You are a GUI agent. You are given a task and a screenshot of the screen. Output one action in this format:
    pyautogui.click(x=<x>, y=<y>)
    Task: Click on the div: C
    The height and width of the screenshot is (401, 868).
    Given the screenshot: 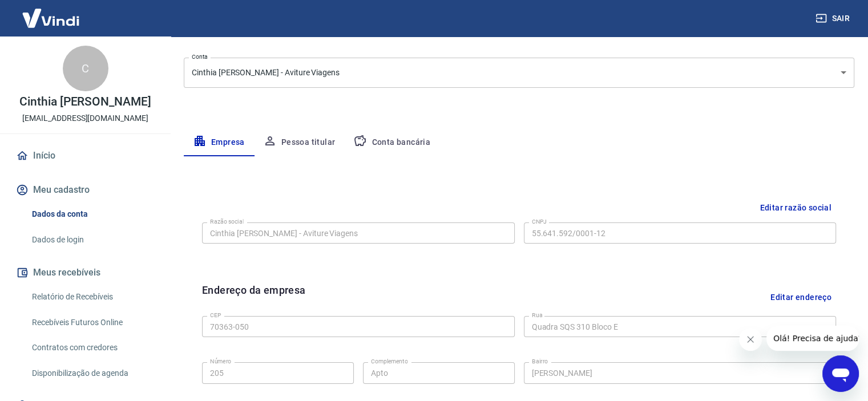 What is the action you would take?
    pyautogui.click(x=86, y=68)
    